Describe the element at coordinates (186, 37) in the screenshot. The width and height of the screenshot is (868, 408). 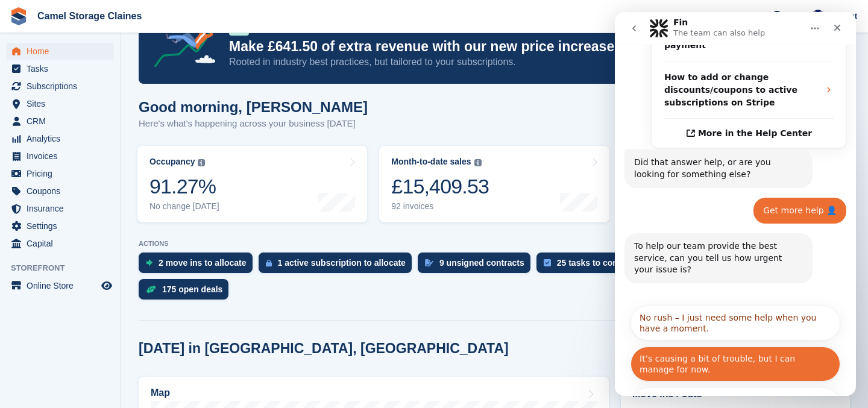
I see `img: price-adjustments-announcement-icon-8257ccfd72463d97f412b2fc003d46551f7dbcb40ab6d574587a9cd5c0d94...` at that location.